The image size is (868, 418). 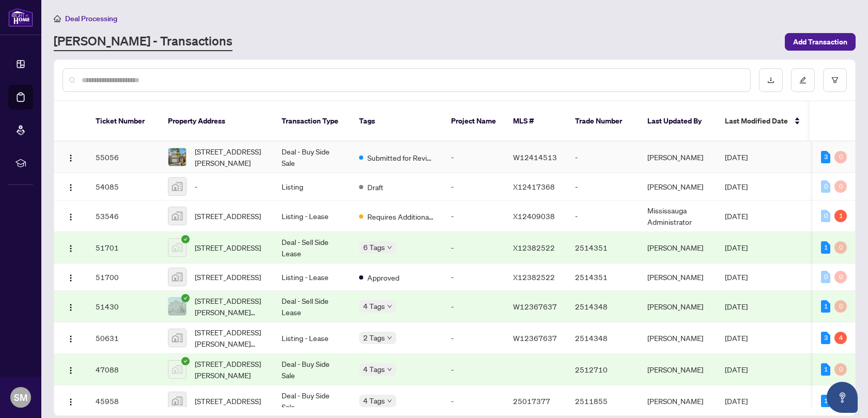 What do you see at coordinates (374, 337) in the screenshot?
I see `span: 2 Tags` at bounding box center [374, 337].